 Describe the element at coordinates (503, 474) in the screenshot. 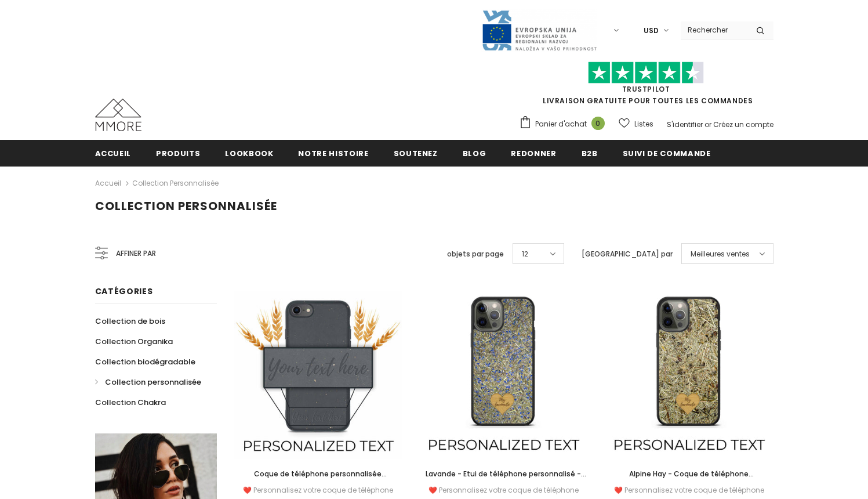

I see `a: Lavande - Etui de téléphone personnalisé - Cadeau personnalisé` at that location.